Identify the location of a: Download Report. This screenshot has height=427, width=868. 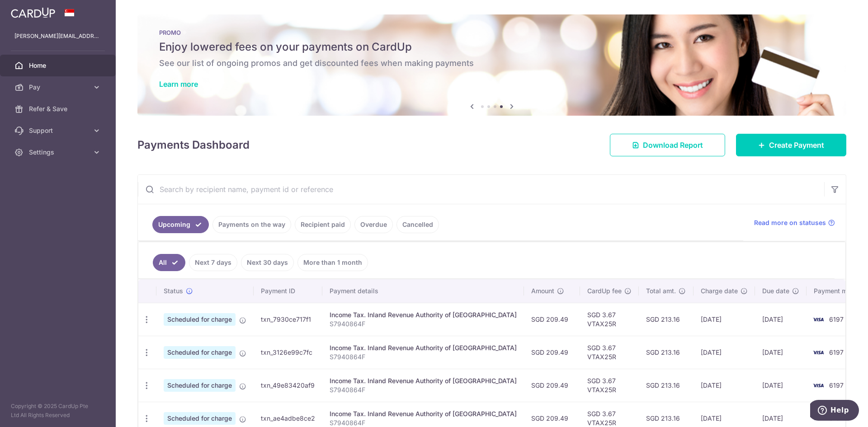
(667, 145).